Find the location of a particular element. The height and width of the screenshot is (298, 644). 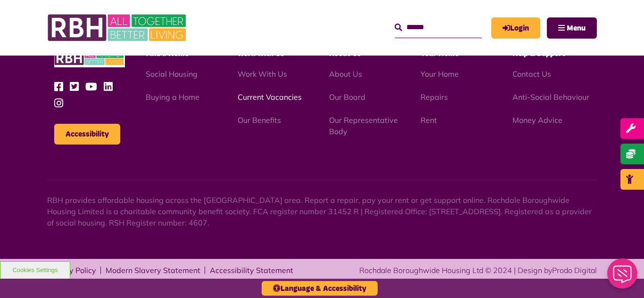

a: Our Benefits is located at coordinates (259, 120).